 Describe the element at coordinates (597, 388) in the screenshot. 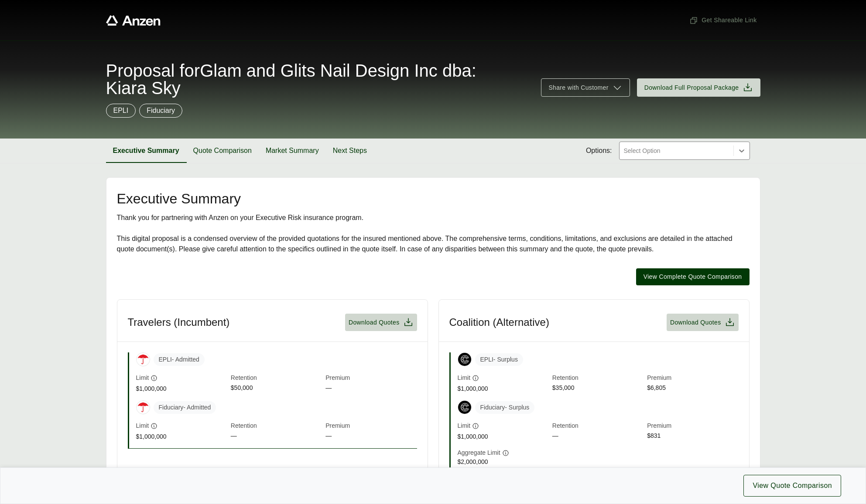

I see `span: $35,000` at that location.